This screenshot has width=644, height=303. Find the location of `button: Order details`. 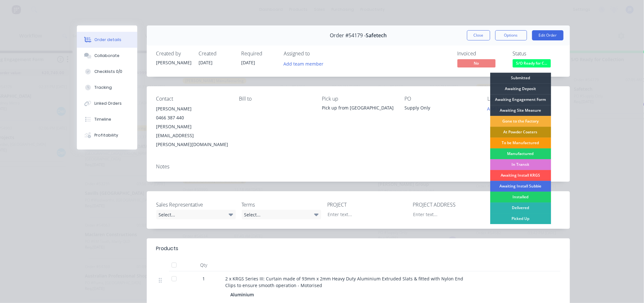

button: Order details is located at coordinates (107, 40).